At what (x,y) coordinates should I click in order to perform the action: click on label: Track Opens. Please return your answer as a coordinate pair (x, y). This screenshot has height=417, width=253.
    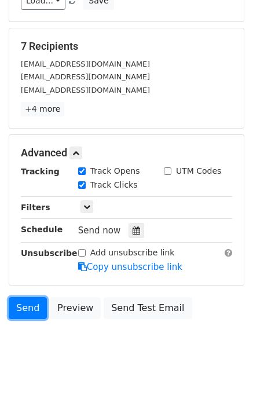
    Looking at the image, I should click on (115, 171).